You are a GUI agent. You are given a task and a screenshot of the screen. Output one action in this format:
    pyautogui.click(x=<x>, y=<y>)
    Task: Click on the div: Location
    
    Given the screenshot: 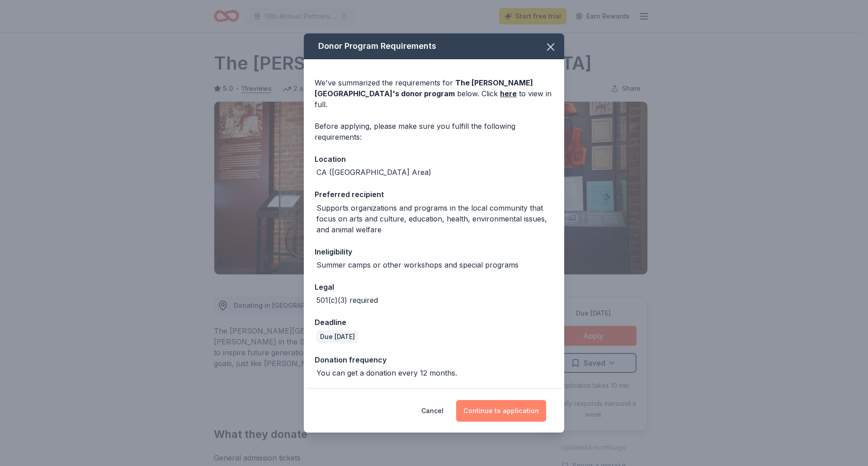 What is the action you would take?
    pyautogui.click(x=434, y=159)
    